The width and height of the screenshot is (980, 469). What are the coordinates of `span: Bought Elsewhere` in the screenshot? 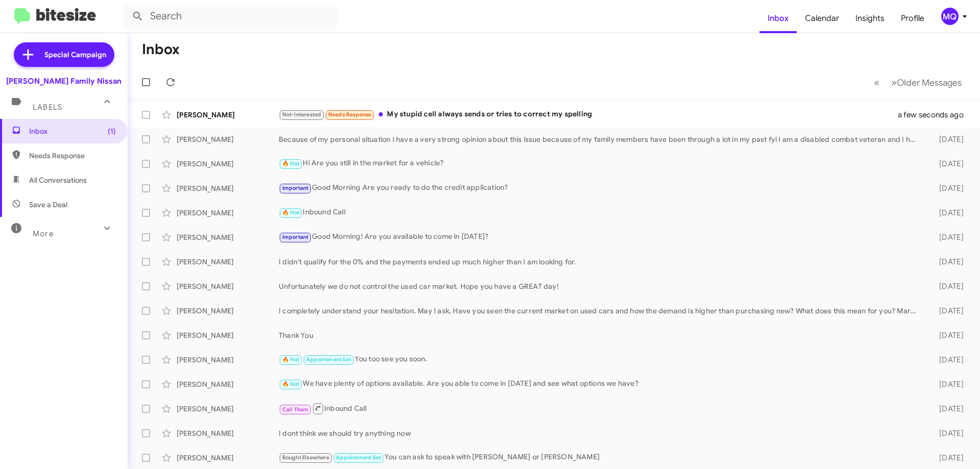 It's located at (306, 457).